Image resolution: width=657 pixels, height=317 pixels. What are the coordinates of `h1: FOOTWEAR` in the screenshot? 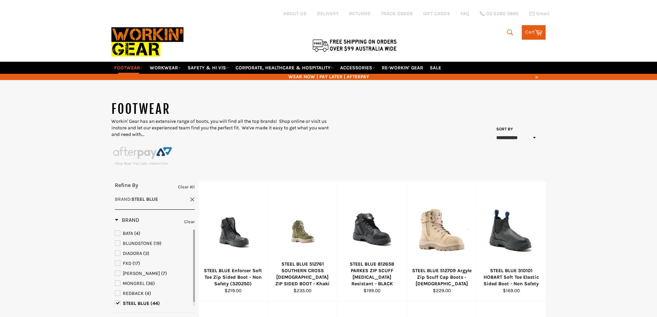 It's located at (220, 109).